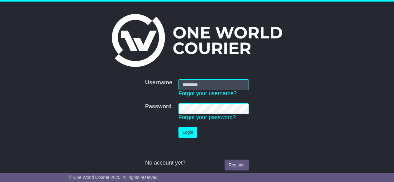 The width and height of the screenshot is (394, 182). Describe the element at coordinates (207, 117) in the screenshot. I see `a: Forgot your password?` at that location.